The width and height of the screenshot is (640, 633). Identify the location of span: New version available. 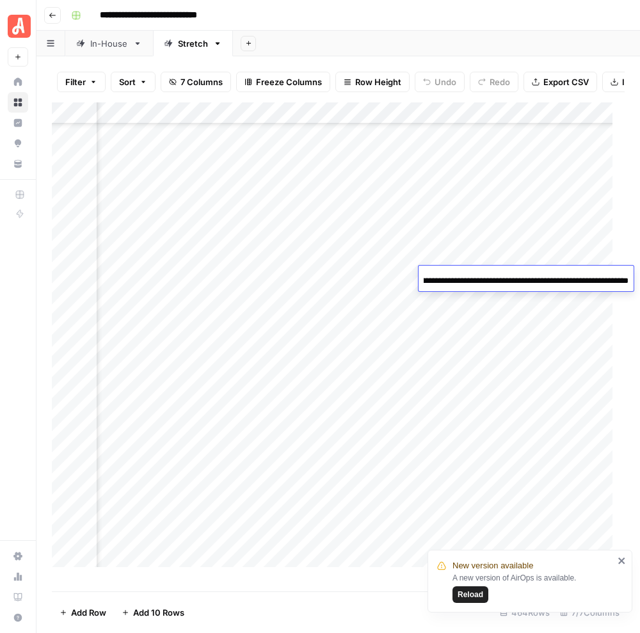
(493, 566).